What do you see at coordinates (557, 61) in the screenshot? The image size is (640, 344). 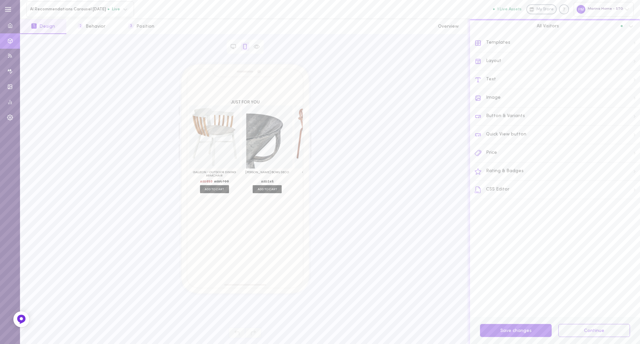 I see `div: Layout` at bounding box center [557, 61].